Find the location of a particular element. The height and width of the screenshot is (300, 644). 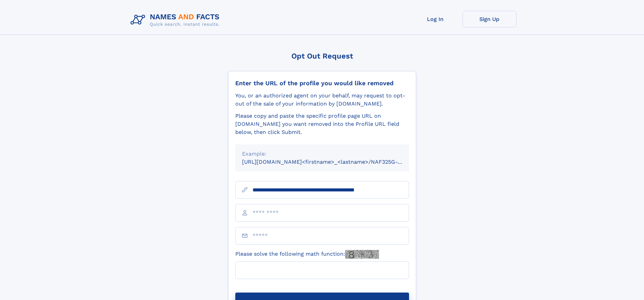

label: Please solve the following math function: is located at coordinates (307, 254).